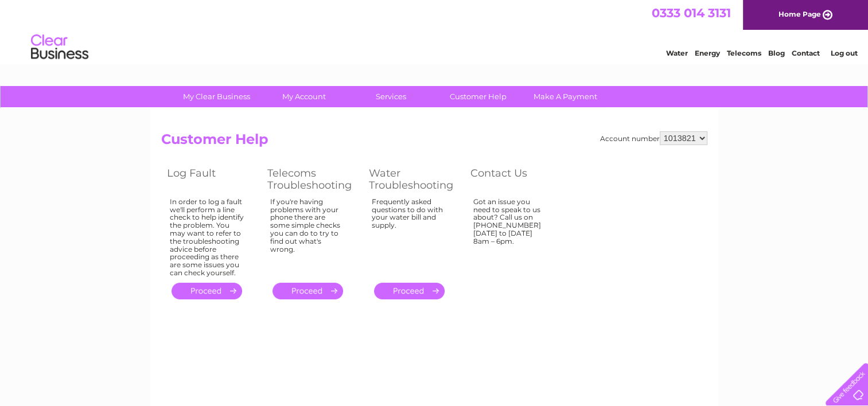 The image size is (868, 406). What do you see at coordinates (654, 139) in the screenshot?
I see `div: Account number` at bounding box center [654, 139].